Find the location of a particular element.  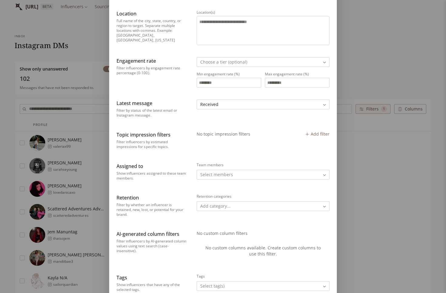

div: AI-generated column filters is located at coordinates (152, 234).